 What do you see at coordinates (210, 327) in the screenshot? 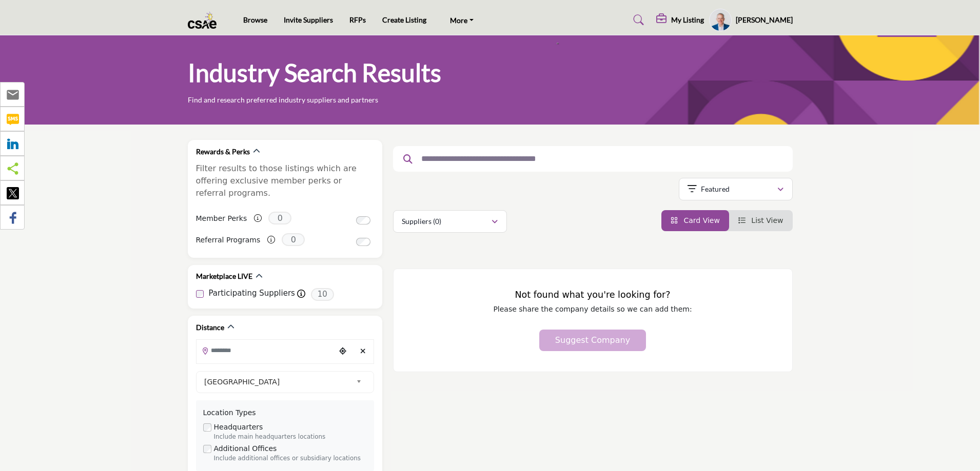
I see `h2: Distance` at bounding box center [210, 327].